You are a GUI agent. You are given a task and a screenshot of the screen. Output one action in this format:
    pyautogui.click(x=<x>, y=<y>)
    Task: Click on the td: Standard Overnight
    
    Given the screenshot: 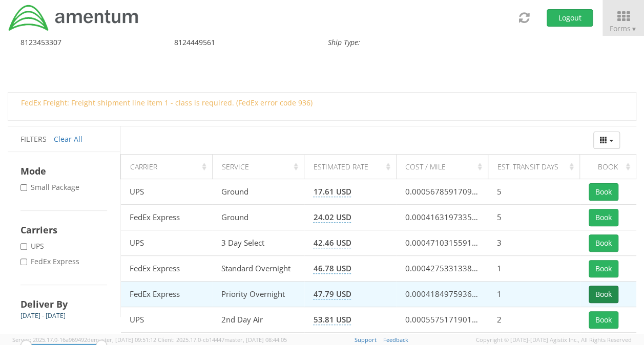 What is the action you would take?
    pyautogui.click(x=258, y=269)
    